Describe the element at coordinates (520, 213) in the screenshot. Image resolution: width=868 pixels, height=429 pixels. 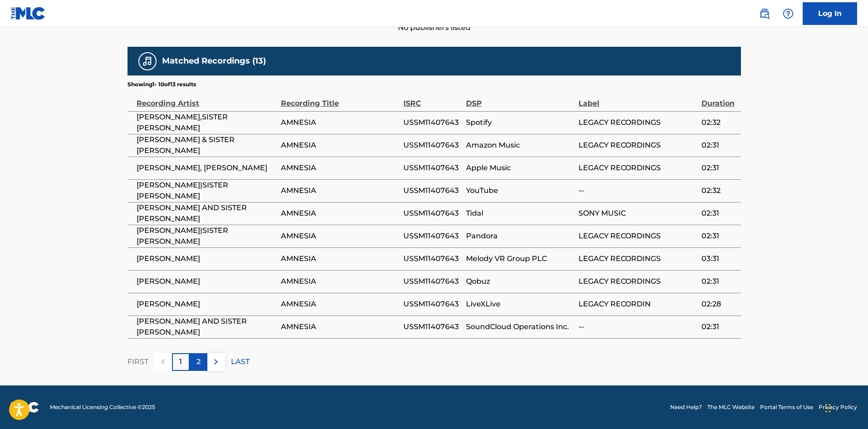
I see `span: Tidal` at that location.